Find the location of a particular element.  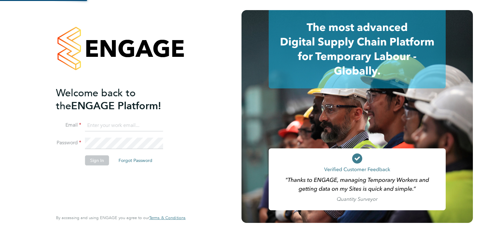

label: Email is located at coordinates (69, 125).